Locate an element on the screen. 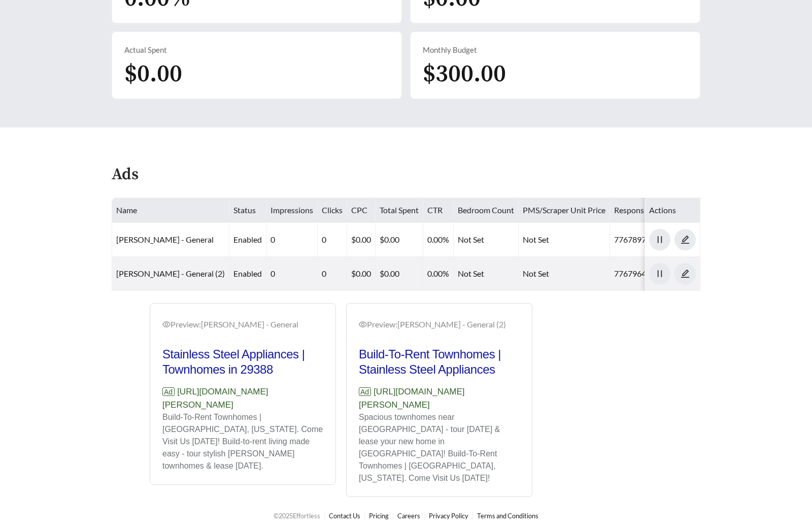 The height and width of the screenshot is (530, 812). h2: Build-To-Rent Townhomes | Stainless Steel Appliances is located at coordinates (439, 362).